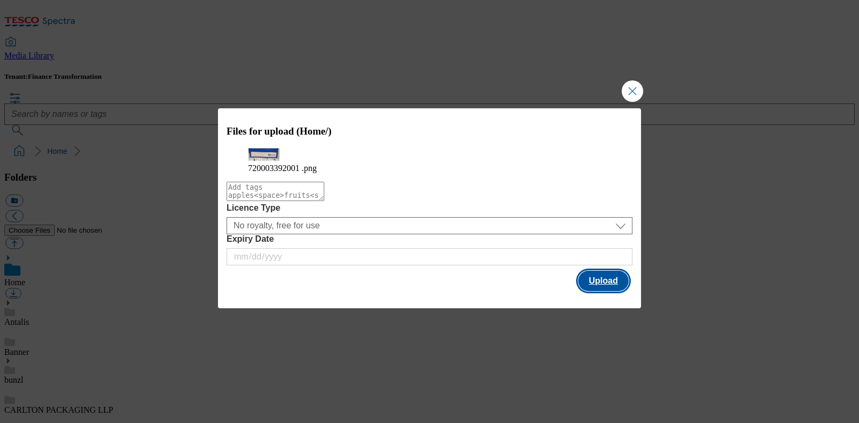 The height and width of the screenshot is (423, 859). Describe the element at coordinates (264, 155) in the screenshot. I see `img: preview` at that location.